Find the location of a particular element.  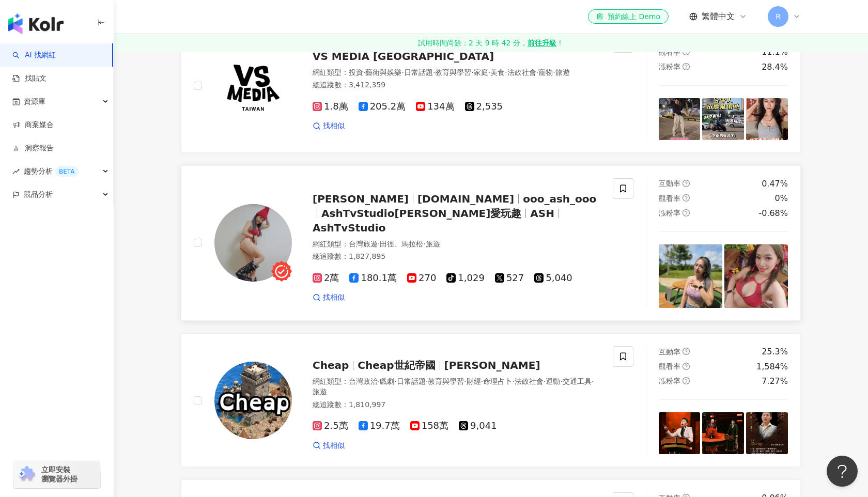

span: 2.5萬 is located at coordinates (330, 425).